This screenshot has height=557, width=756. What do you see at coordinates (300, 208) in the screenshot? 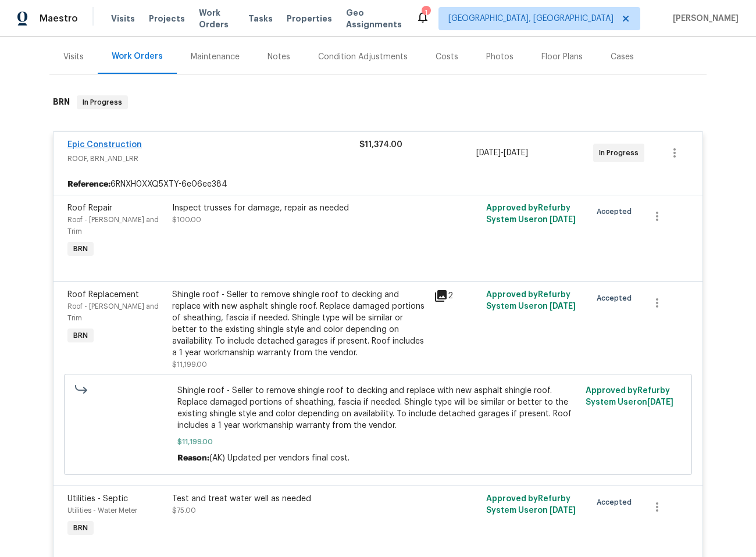
I see `div: Inspect trusses for damage, repair as needed` at bounding box center [300, 208].